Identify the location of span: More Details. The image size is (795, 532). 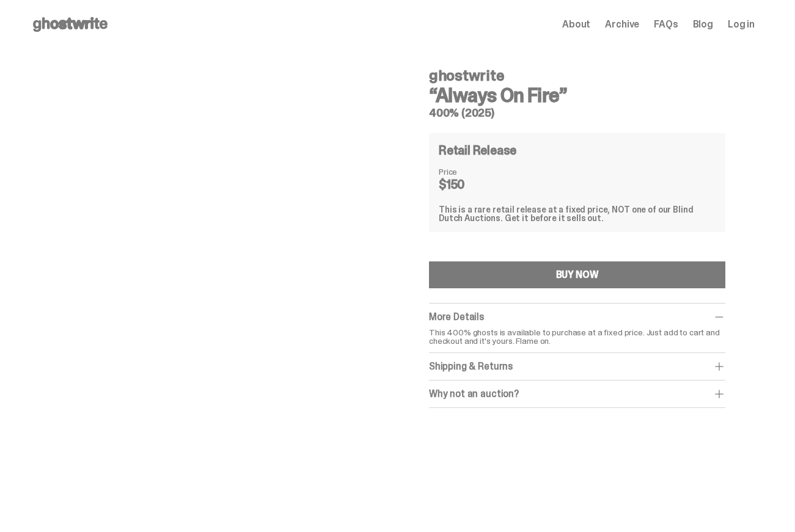
(457, 316).